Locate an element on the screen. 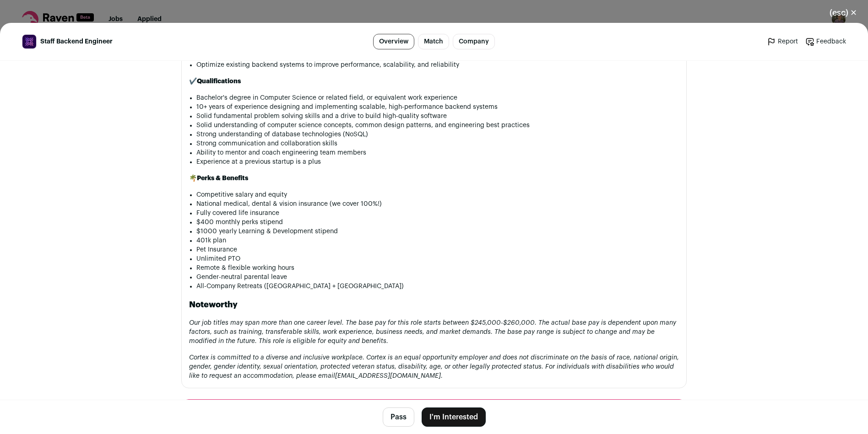 The width and height of the screenshot is (868, 434). a: Report is located at coordinates (782, 41).